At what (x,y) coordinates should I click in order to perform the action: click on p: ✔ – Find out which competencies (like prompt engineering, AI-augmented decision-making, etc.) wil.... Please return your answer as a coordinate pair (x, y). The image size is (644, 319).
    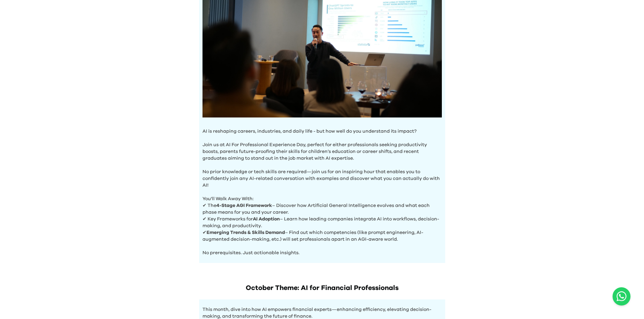
    Looking at the image, I should click on (322, 236).